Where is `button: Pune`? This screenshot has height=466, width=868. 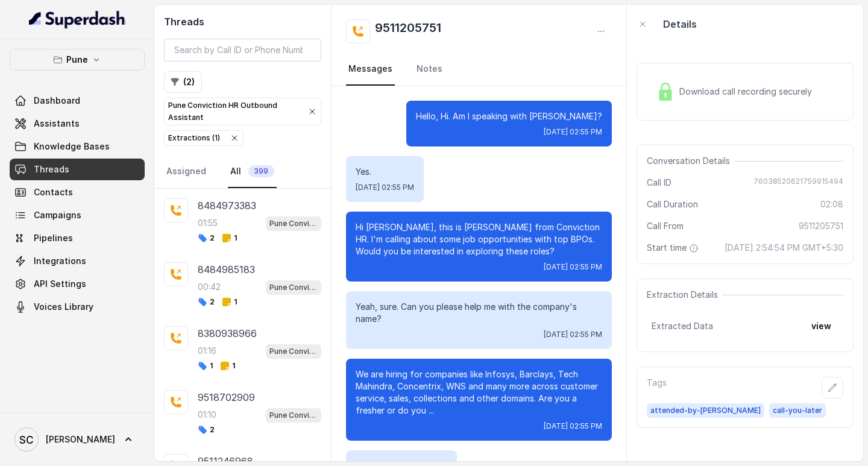
button: Pune is located at coordinates (77, 60).